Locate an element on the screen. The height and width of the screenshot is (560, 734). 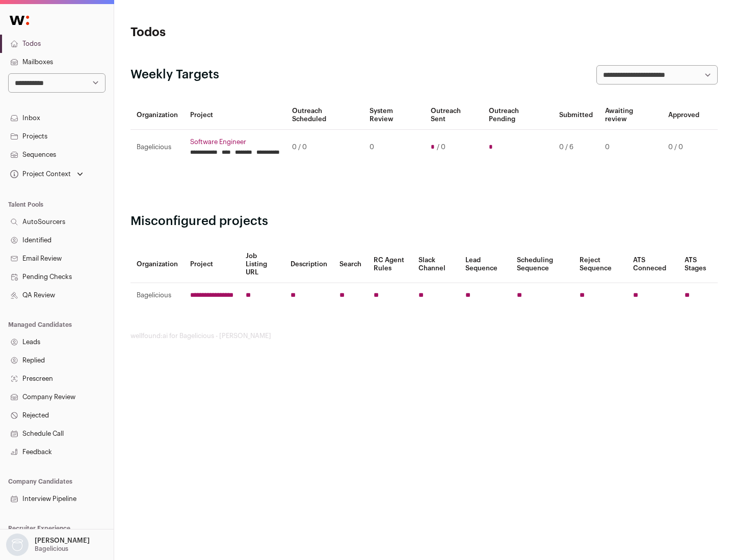
h1: Todos is located at coordinates (228, 32).